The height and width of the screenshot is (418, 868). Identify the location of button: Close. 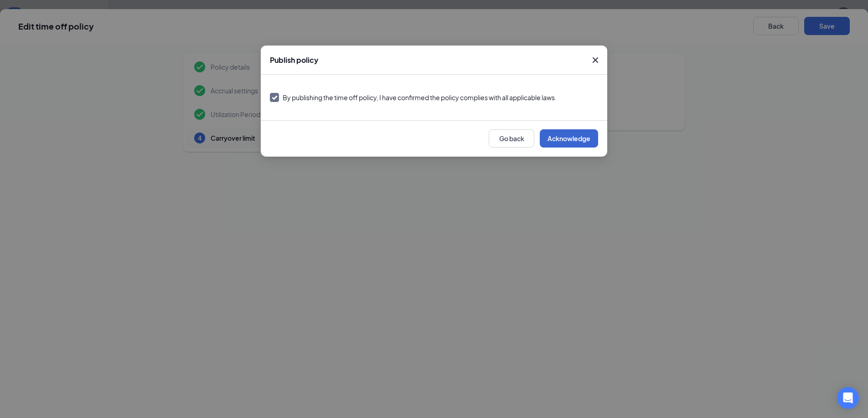
(595, 60).